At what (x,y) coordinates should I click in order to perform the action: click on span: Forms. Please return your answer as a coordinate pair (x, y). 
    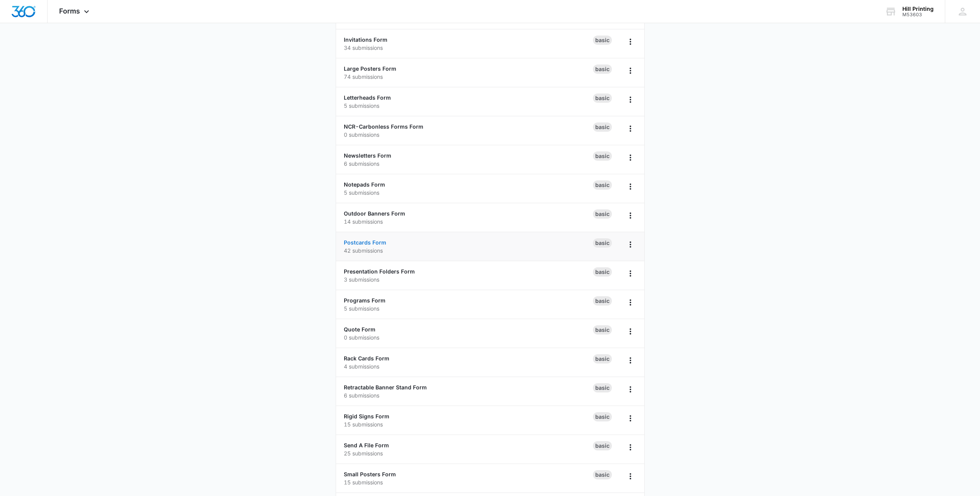
    Looking at the image, I should click on (69, 11).